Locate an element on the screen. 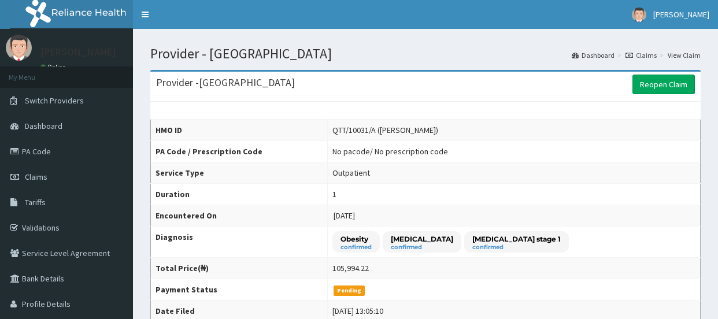 This screenshot has width=718, height=319. div: Outpatient is located at coordinates (351, 173).